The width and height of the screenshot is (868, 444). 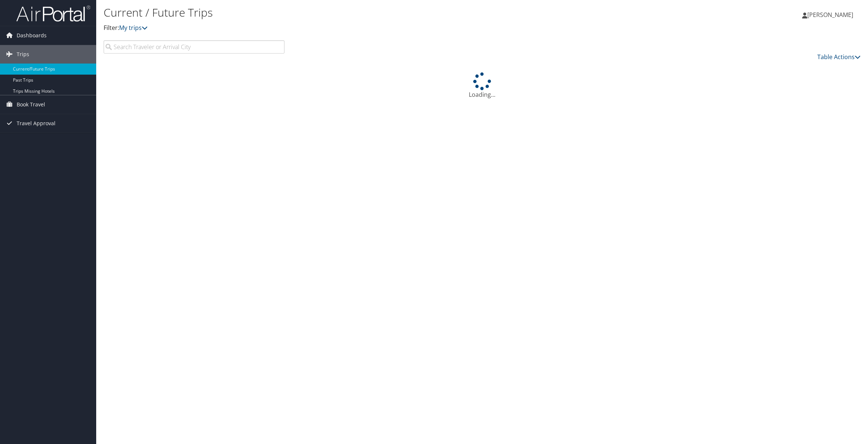 I want to click on span: Book Travel, so click(x=31, y=105).